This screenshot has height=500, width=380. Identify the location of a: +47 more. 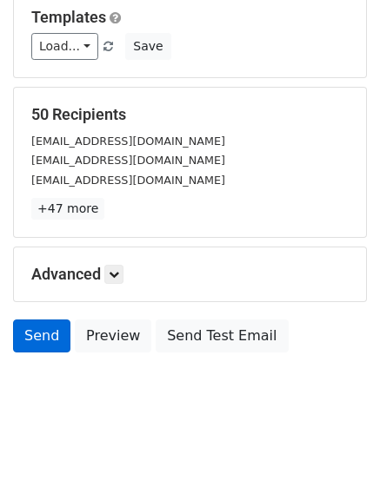
(68, 208).